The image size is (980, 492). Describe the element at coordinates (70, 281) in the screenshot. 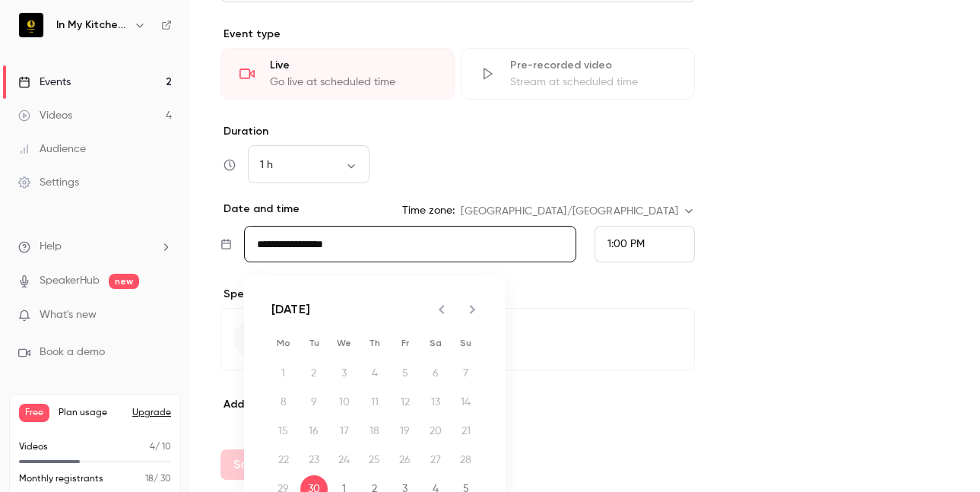

I see `a: SpeakerHub` at that location.